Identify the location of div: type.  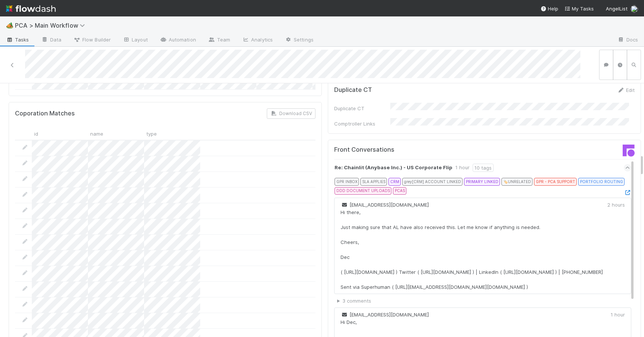
(172, 134).